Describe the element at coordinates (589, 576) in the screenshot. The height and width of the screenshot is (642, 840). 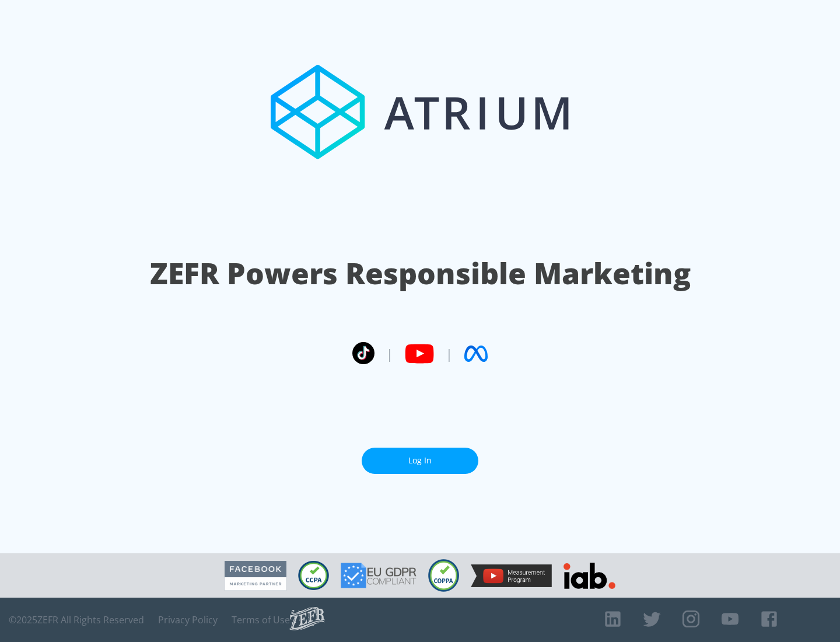
I see `img: IAB` at that location.